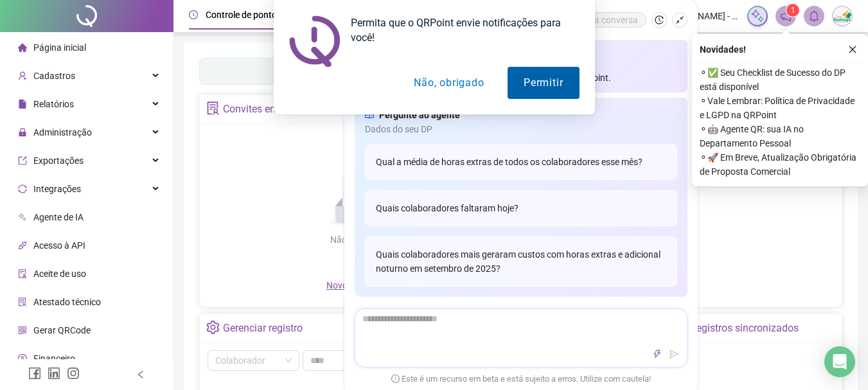  What do you see at coordinates (54, 373) in the screenshot?
I see `span: linkedin` at bounding box center [54, 373].